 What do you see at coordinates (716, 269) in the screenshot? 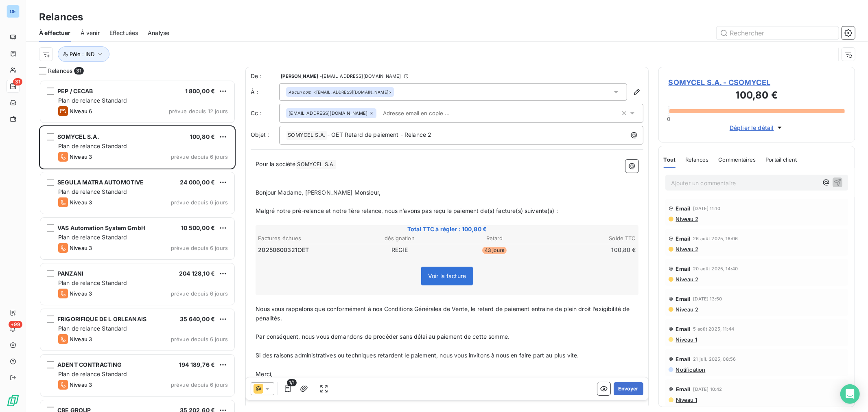
I see `span: 20 août 2025, 14:40` at bounding box center [716, 269].